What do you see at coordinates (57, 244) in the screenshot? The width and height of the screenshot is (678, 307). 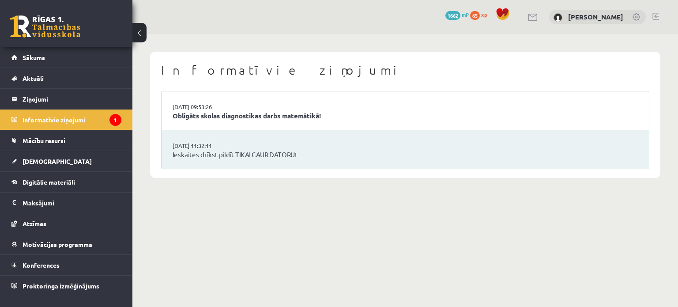 I see `span: Motivācijas programma` at bounding box center [57, 244].